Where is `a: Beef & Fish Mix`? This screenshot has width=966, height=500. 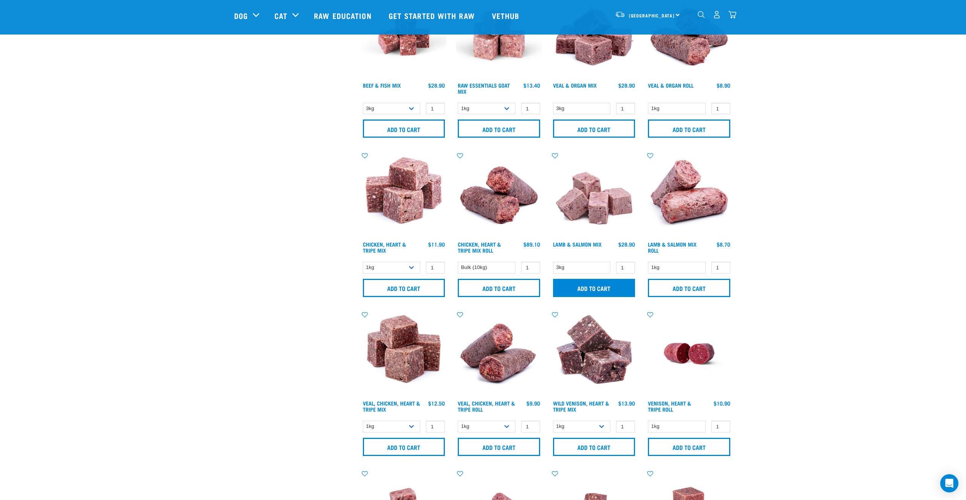 a: Beef & Fish Mix is located at coordinates (382, 85).